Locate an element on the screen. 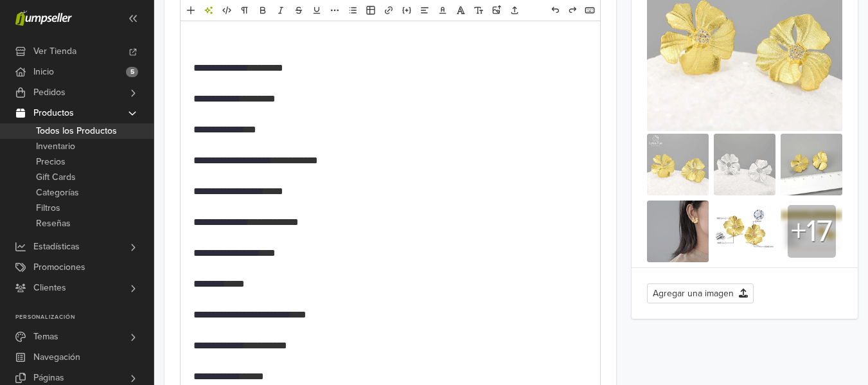 The width and height of the screenshot is (868, 385). a: Tabla is located at coordinates (370, 10).